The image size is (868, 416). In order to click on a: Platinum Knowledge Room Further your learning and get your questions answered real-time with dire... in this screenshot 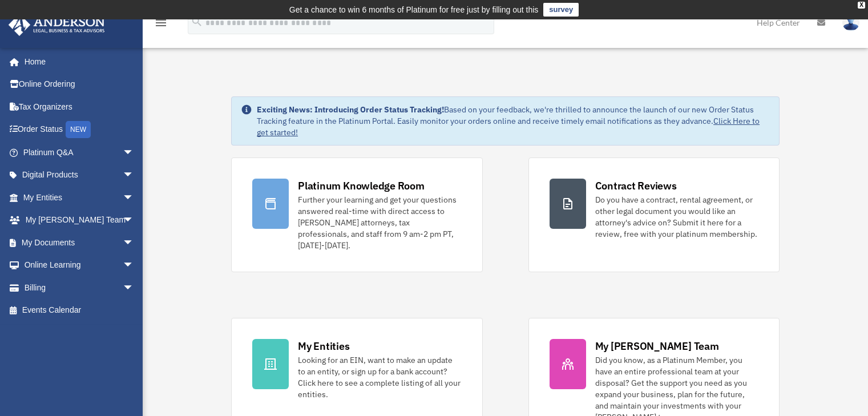, I will do `click(357, 215)`.